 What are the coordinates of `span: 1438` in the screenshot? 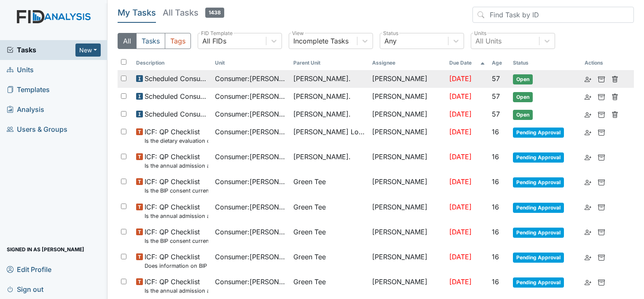 It's located at (215, 13).